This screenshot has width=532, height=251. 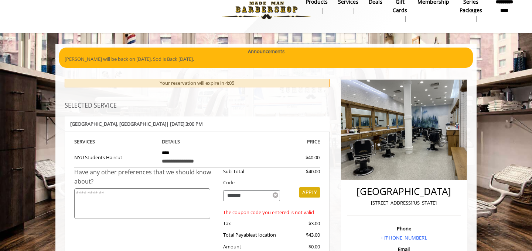 What do you see at coordinates (115, 142) in the screenshot?
I see `th: SERVICE` at bounding box center [115, 142].